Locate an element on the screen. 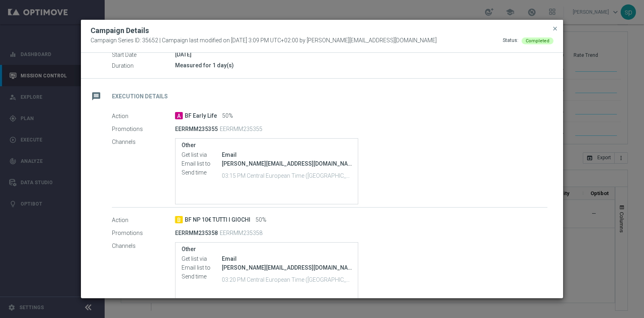 The height and width of the screenshot is (318, 644). span: B is located at coordinates (179, 220).